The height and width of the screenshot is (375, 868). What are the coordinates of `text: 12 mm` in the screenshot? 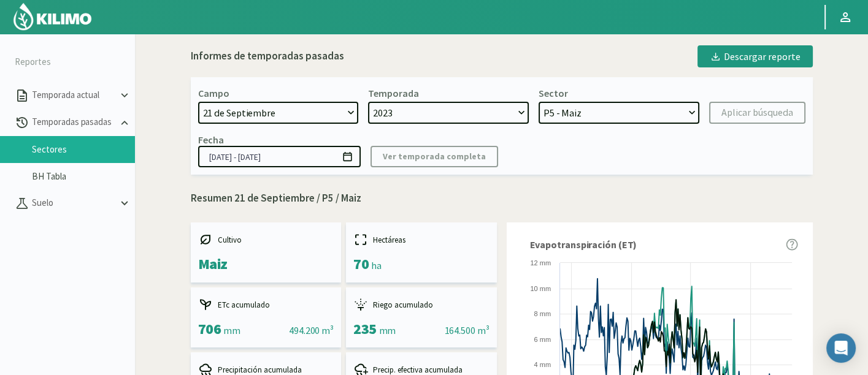 It's located at (540, 263).